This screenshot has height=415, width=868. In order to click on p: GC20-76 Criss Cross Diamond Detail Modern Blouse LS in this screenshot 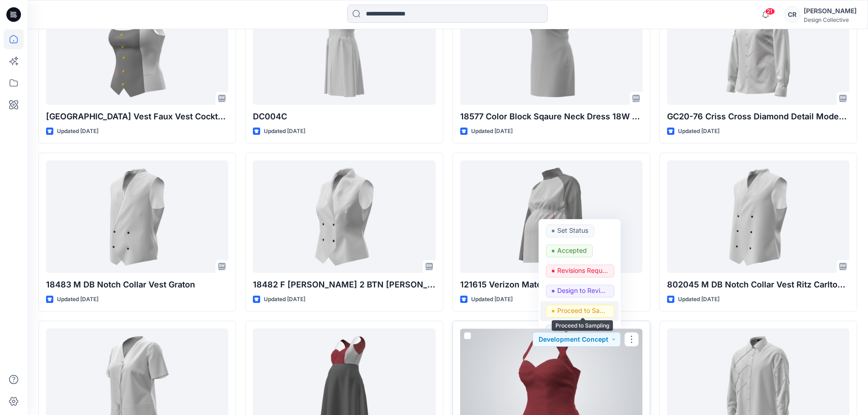, I will do `click(758, 116)`.